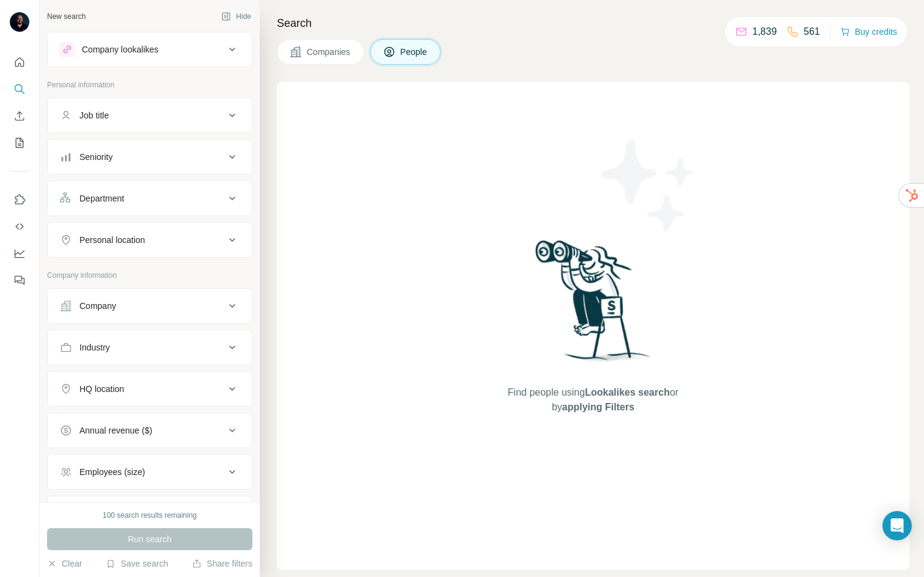 The image size is (924, 577). Describe the element at coordinates (101, 389) in the screenshot. I see `div: HQ location` at that location.